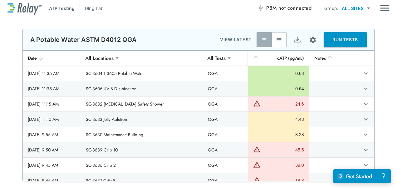 The height and width of the screenshot is (188, 397). I want to click on p: A Potable Water ASTM D4012 QGA, so click(83, 40).